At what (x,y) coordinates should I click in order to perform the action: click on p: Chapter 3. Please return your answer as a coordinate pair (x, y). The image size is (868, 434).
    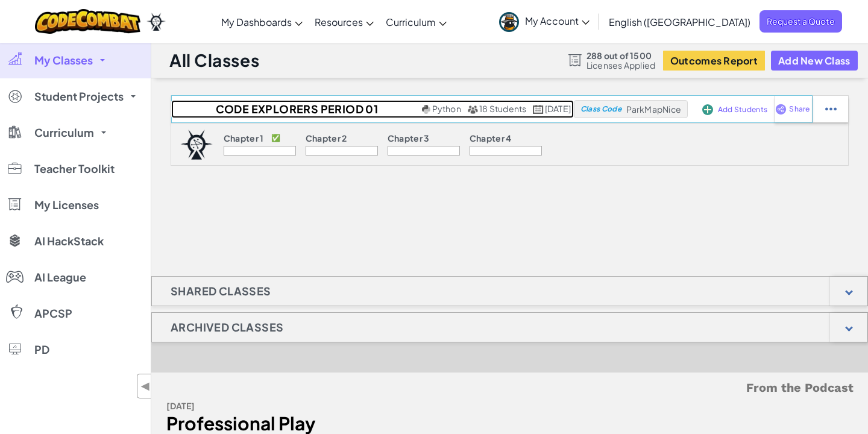
    Looking at the image, I should click on (409, 138).